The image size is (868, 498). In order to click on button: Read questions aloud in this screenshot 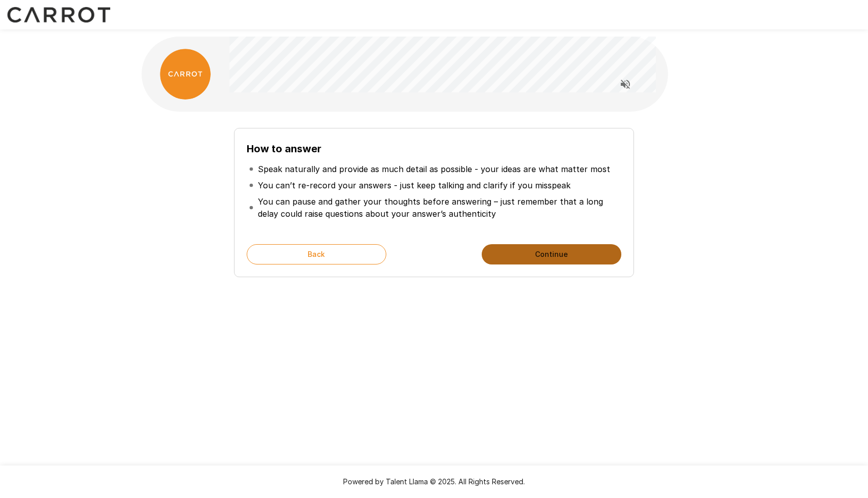, I will do `click(625, 84)`.